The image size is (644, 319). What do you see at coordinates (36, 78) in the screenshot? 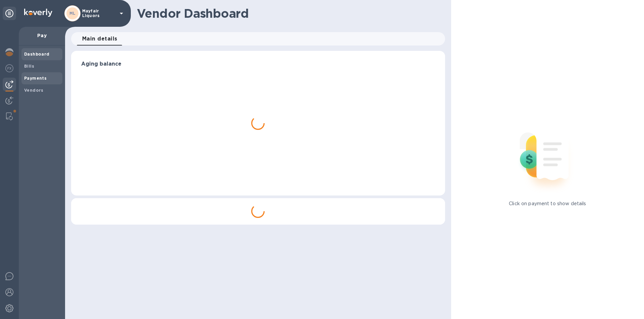
I see `b: Payments` at bounding box center [36, 78].